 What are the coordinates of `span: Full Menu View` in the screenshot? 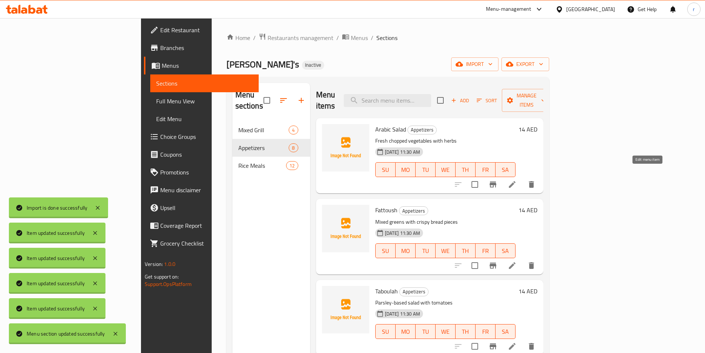 It's located at (204, 101).